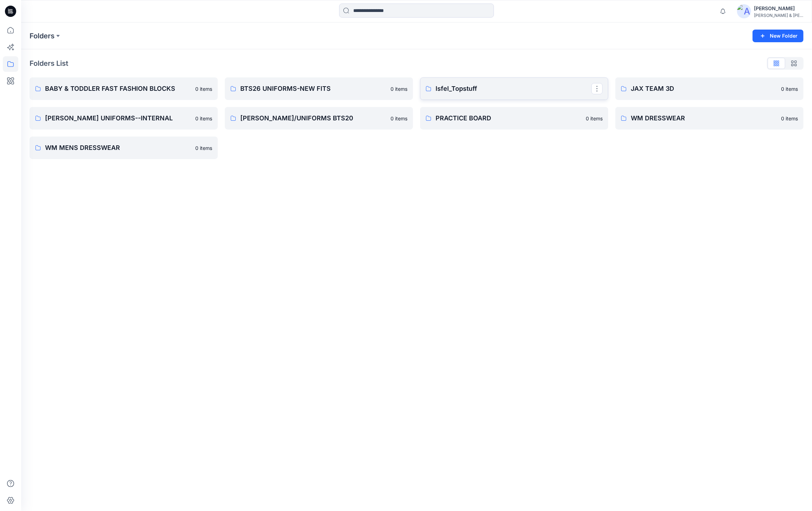 The image size is (812, 511). Describe the element at coordinates (313, 89) in the screenshot. I see `p: BTS26 UNIFORMS-NEW FITS` at that location.